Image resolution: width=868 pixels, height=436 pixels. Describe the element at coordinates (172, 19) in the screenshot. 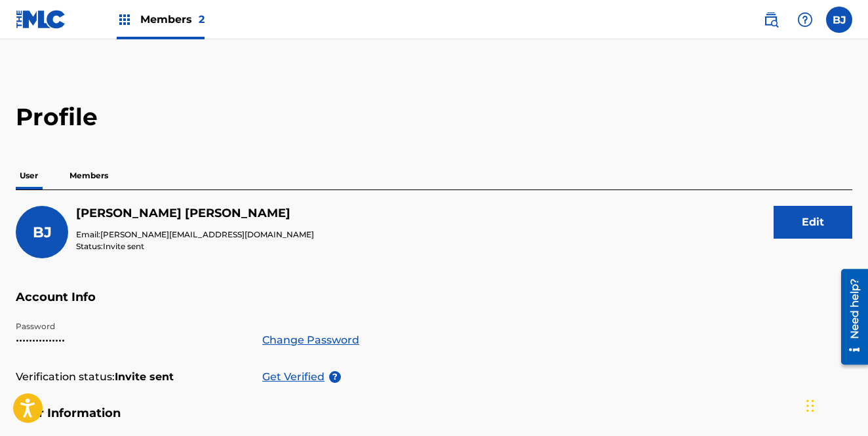

I see `span: Members` at that location.